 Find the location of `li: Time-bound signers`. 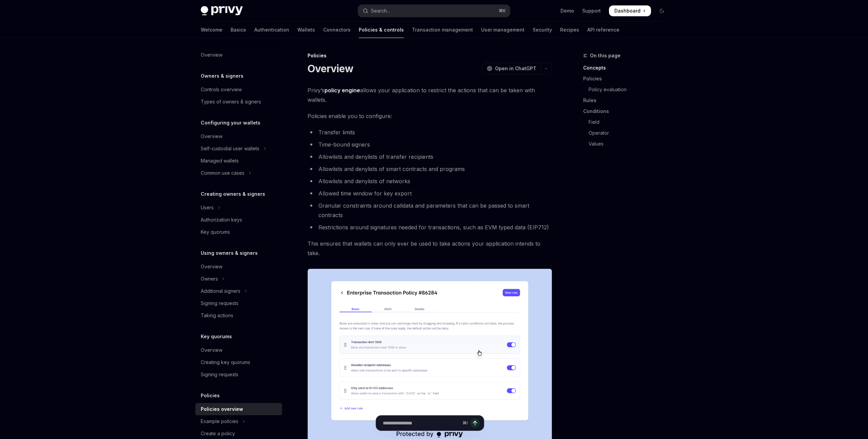

li: Time-bound signers is located at coordinates (430, 145).